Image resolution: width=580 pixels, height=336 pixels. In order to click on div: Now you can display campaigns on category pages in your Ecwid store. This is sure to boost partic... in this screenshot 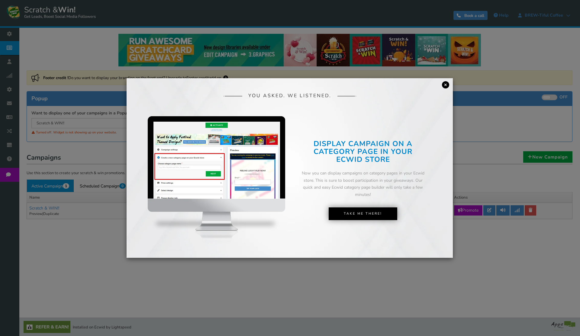, I will do `click(363, 184)`.